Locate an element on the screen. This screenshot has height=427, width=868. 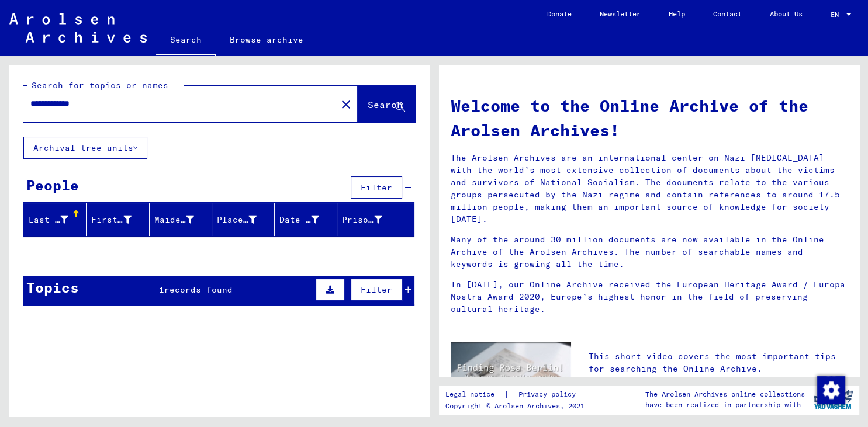
button: Search is located at coordinates (386, 104).